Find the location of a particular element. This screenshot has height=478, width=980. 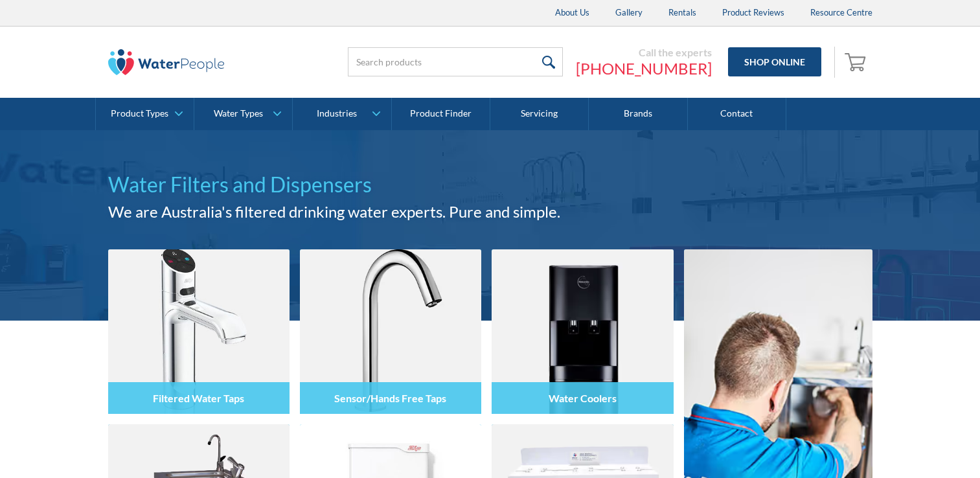

h4: Water Coolers is located at coordinates (582, 397).